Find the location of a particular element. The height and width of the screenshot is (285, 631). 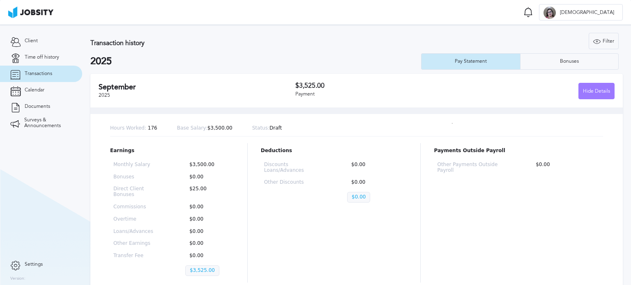

span: Surveys & Announcements is located at coordinates (48, 123).